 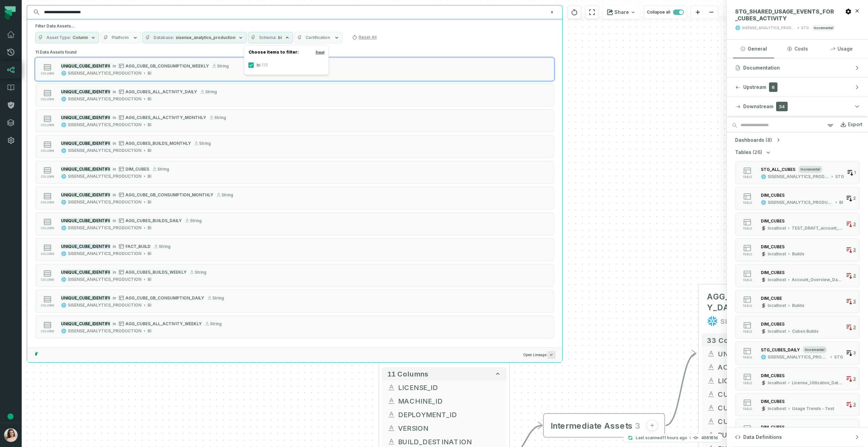 I want to click on span: Certification, so click(x=318, y=38).